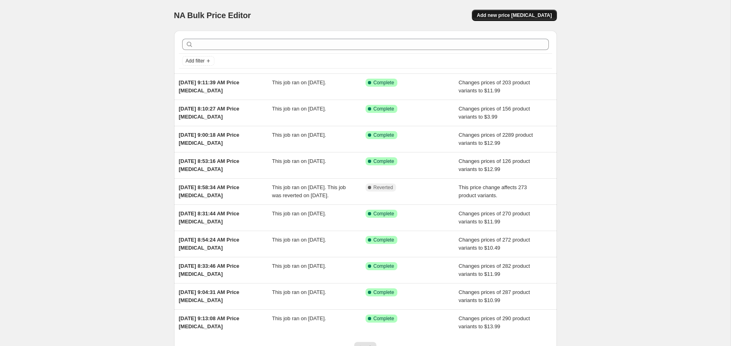 The image size is (731, 346). Describe the element at coordinates (195, 61) in the screenshot. I see `span: Add filter` at that location.